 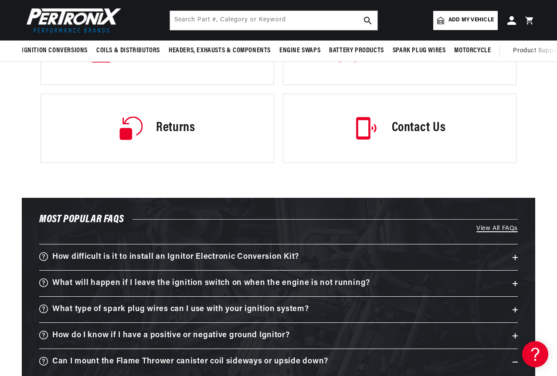 What do you see at coordinates (128, 51) in the screenshot?
I see `summary: Coils & Distributors` at bounding box center [128, 51].